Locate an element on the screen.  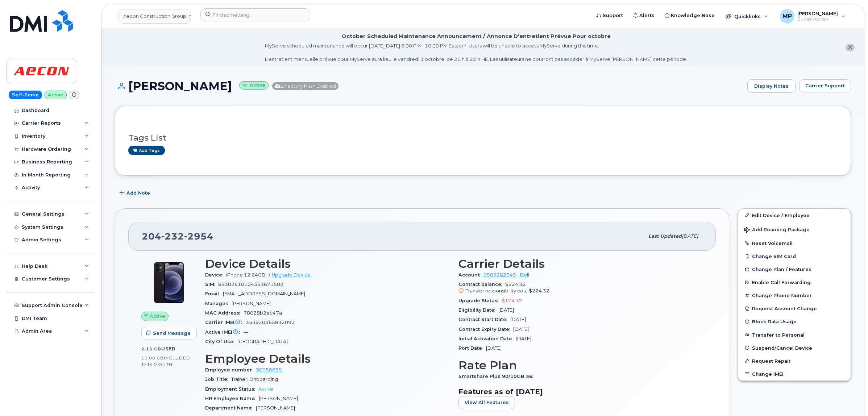
button: Request Account Change is located at coordinates (794, 308).